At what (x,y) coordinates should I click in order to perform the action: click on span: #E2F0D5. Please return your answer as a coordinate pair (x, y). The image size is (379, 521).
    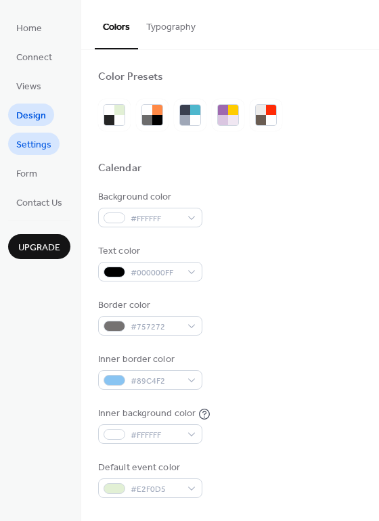
    Looking at the image, I should click on (156, 489).